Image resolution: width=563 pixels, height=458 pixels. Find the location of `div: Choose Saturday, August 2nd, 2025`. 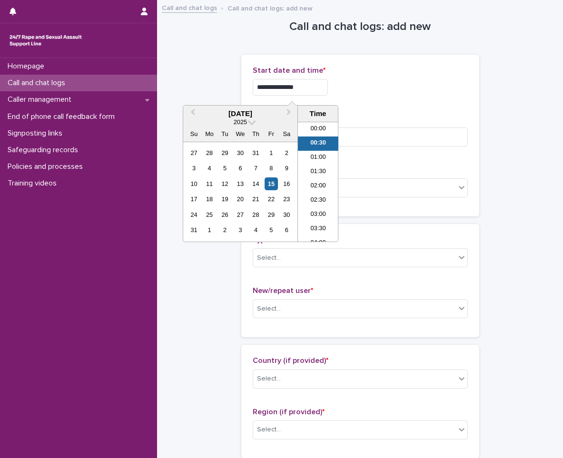

div: Choose Saturday, August 2nd, 2025 is located at coordinates (286, 153).